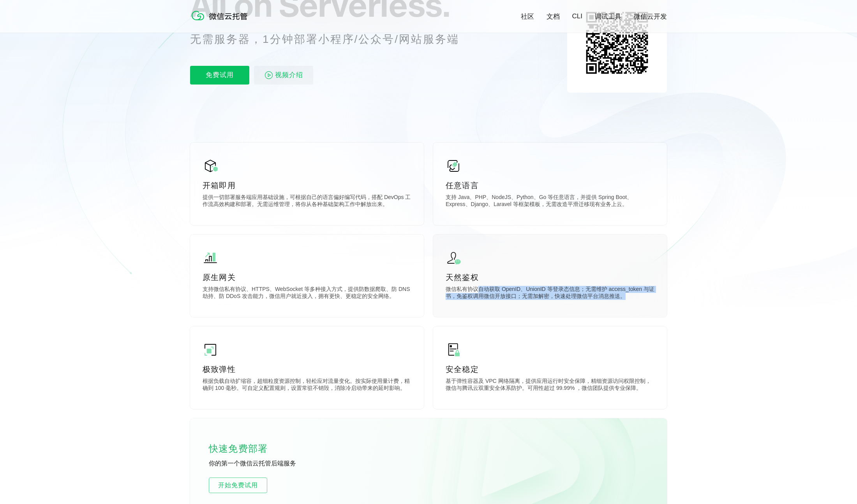 This screenshot has height=504, width=857. What do you see at coordinates (650, 17) in the screenshot?
I see `a: 微信云开发` at bounding box center [650, 17].